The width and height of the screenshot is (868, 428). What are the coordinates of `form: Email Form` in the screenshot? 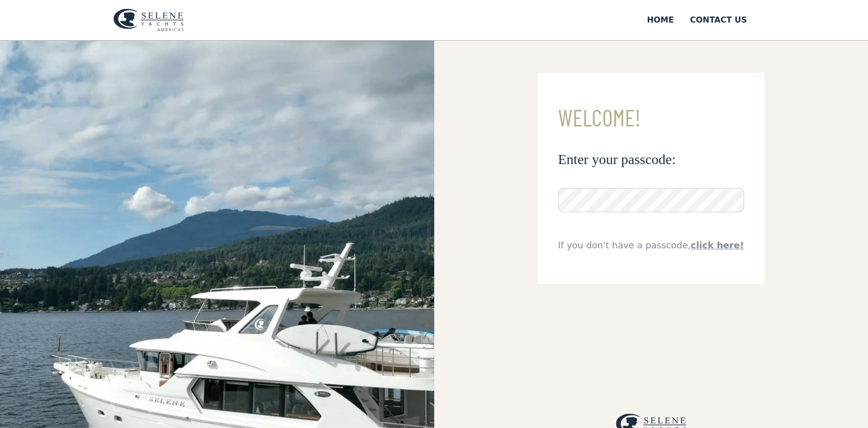 It's located at (650, 178).